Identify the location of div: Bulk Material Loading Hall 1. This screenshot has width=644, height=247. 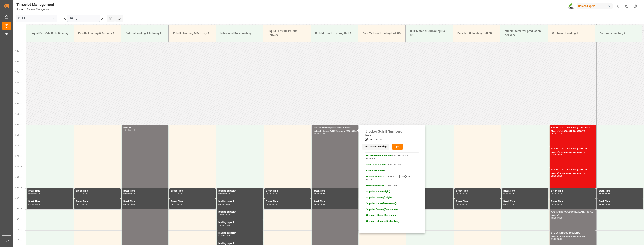
(334, 33).